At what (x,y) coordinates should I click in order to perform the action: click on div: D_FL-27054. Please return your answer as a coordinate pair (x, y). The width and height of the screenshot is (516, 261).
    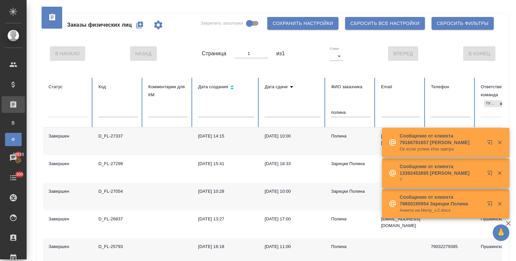
    Looking at the image, I should click on (118, 191).